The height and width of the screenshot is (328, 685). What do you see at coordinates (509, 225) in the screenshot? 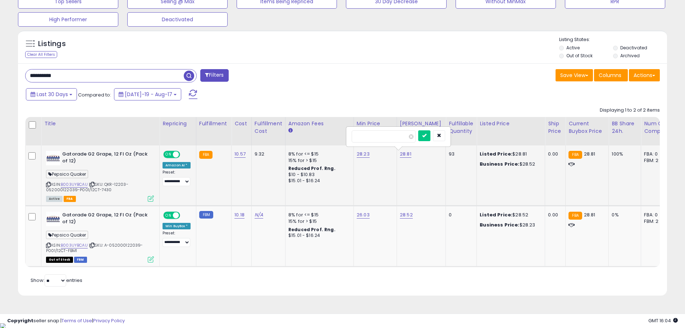
I see `div: $28.23` at bounding box center [509, 225].